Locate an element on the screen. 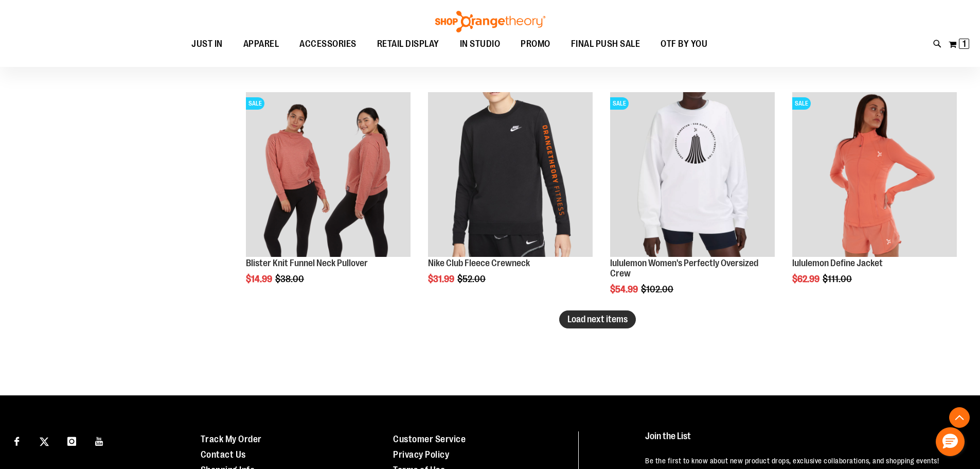 The width and height of the screenshot is (980, 469). a: Visit our Youtube page is located at coordinates (99, 440).